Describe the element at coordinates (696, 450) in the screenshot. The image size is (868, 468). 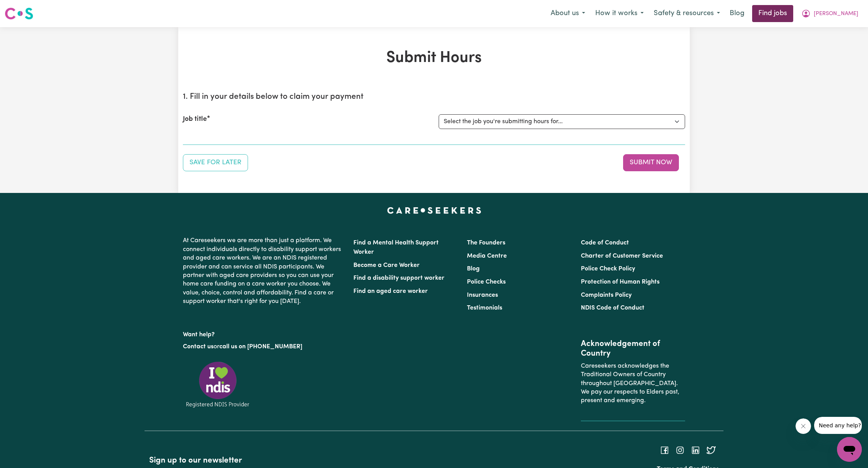
I see `a: Follow Careseekers on LinkedIn` at that location.